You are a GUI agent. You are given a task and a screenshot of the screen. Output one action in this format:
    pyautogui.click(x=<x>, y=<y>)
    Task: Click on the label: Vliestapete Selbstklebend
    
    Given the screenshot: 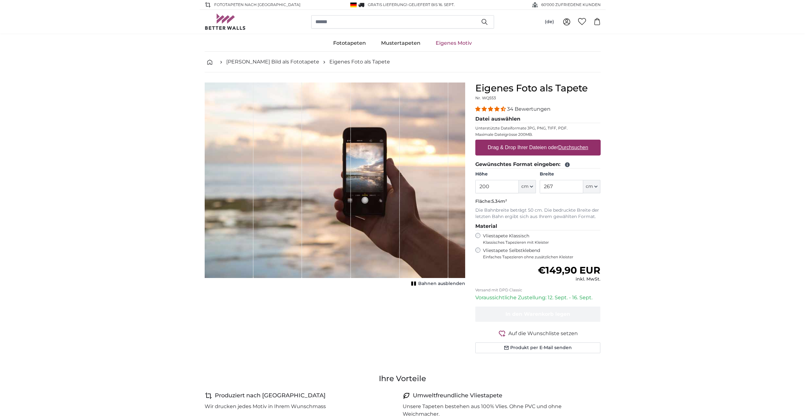 What is the action you would take?
    pyautogui.click(x=542, y=254)
    